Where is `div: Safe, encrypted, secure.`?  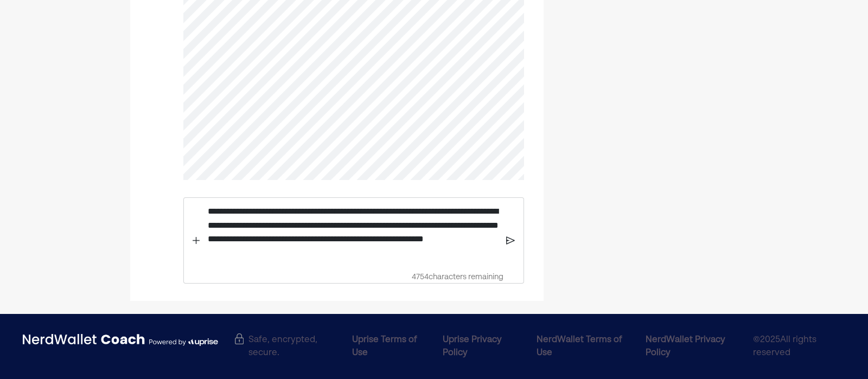
div: Safe, encrypted, secure. is located at coordinates (287, 338).